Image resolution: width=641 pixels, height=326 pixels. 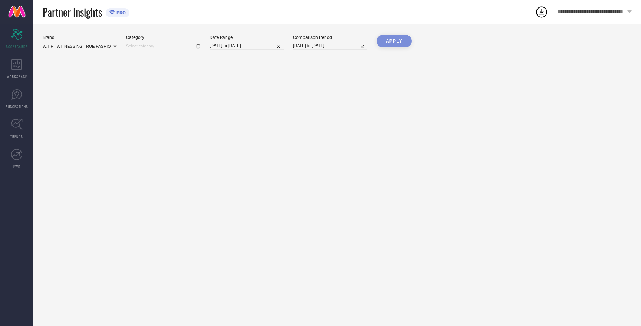 What do you see at coordinates (246, 46) in the screenshot?
I see `input: Select date range` at bounding box center [246, 46].